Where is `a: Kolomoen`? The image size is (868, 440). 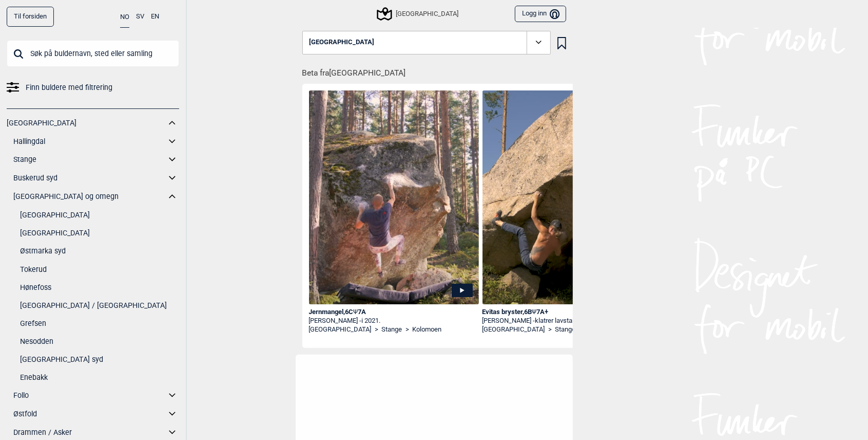
a: Kolomoen is located at coordinates (427, 329).